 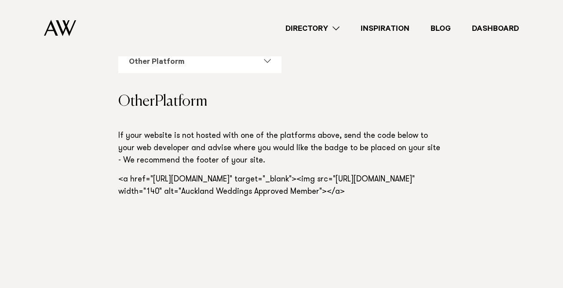 What do you see at coordinates (60, 28) in the screenshot?
I see `img: Auckland Weddings Logo` at bounding box center [60, 28].